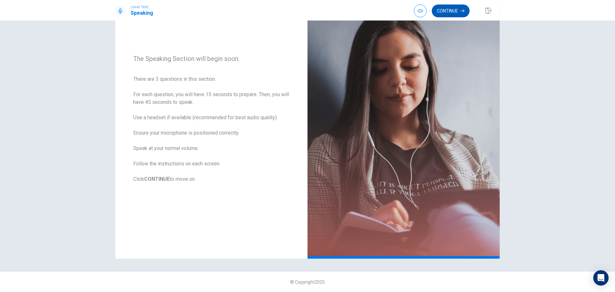 The width and height of the screenshot is (615, 292). What do you see at coordinates (211, 129) in the screenshot?
I see `span: There are 3 questions in this section. For each question, you will have 15 seconds to prepare. Th...` at bounding box center [211, 129].